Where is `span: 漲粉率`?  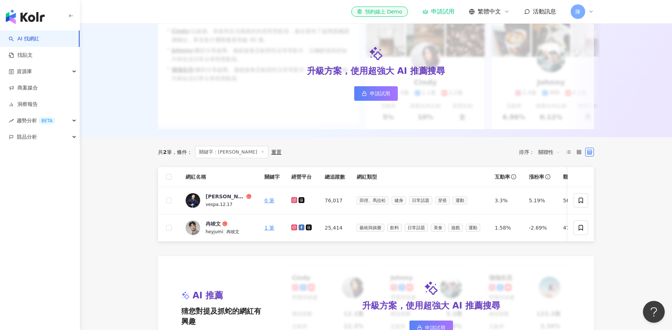 span: 漲粉率 is located at coordinates (537, 177).